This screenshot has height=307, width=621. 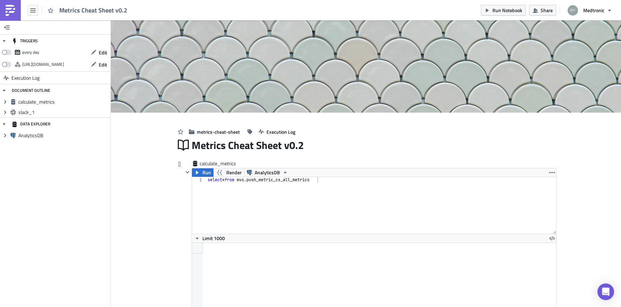 What do you see at coordinates (218, 132) in the screenshot?
I see `span: metrics-cheat-sheet` at bounding box center [218, 132].